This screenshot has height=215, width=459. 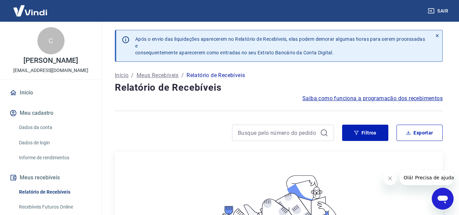 What do you see at coordinates (55, 158) in the screenshot?
I see `a: Informe de rendimentos` at bounding box center [55, 158].